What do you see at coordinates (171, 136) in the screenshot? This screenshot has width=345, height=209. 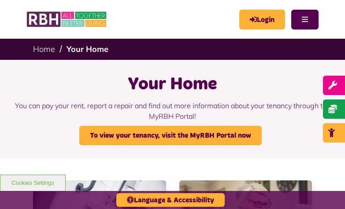 I see `a: To view your tenancy, visit the MyRBH Portal now` at bounding box center [171, 136].